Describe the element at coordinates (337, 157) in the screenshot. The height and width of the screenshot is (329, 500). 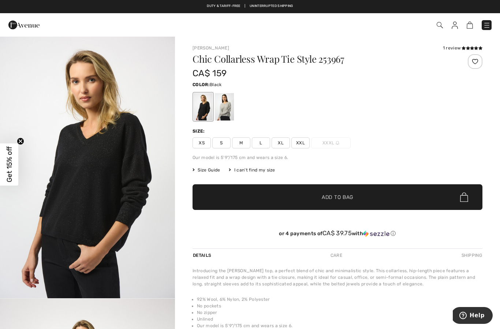
I see `div: Our model is 5'9"/175 cm and wears a size 6.` at that location.